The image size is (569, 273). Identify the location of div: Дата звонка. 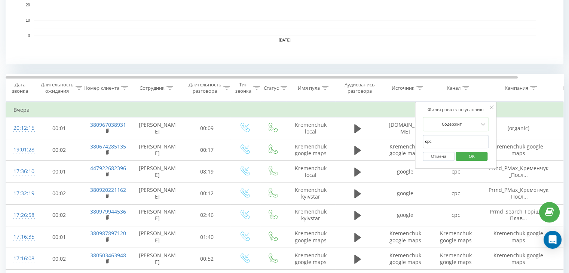
(20, 88).